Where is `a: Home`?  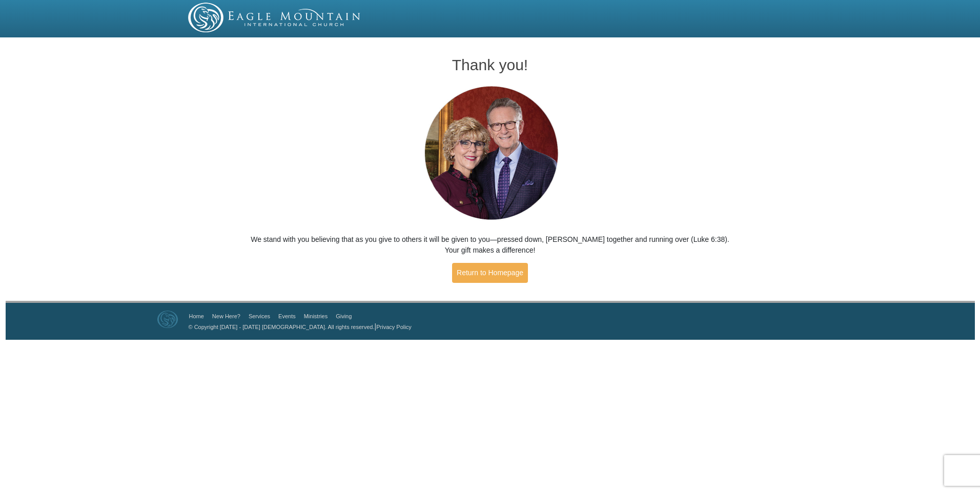 a: Home is located at coordinates (196, 316).